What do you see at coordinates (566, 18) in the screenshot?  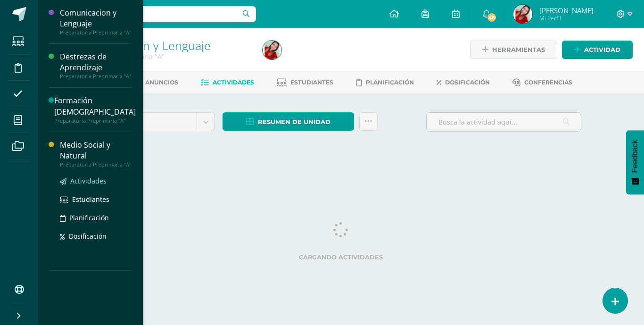 I see `span: Mi Perfil` at bounding box center [566, 18].